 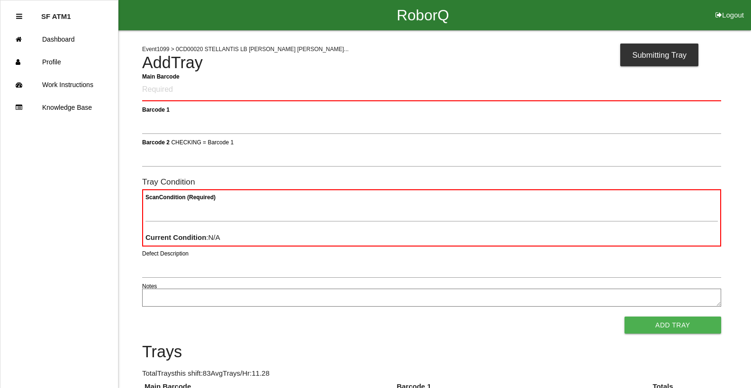 What do you see at coordinates (156, 142) in the screenshot?
I see `b: Barcode 2` at bounding box center [156, 142].